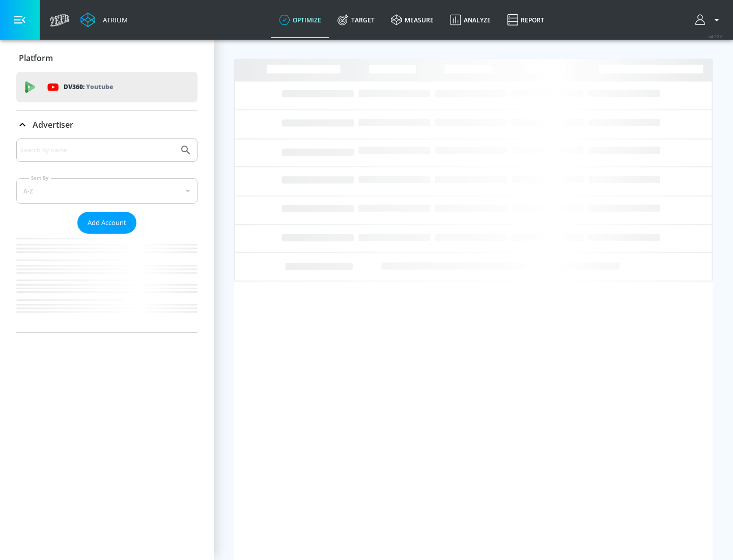 This screenshot has width=733, height=560. What do you see at coordinates (300, 20) in the screenshot?
I see `a: optimize` at bounding box center [300, 20].